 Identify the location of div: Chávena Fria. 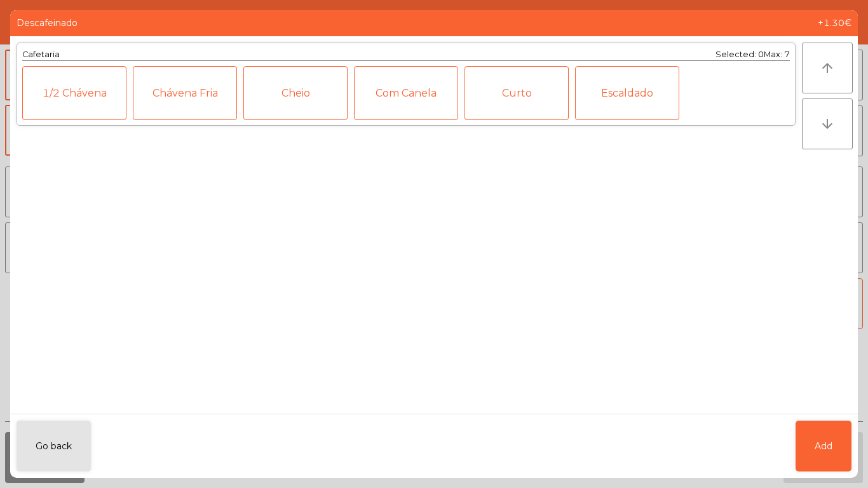
(185, 93).